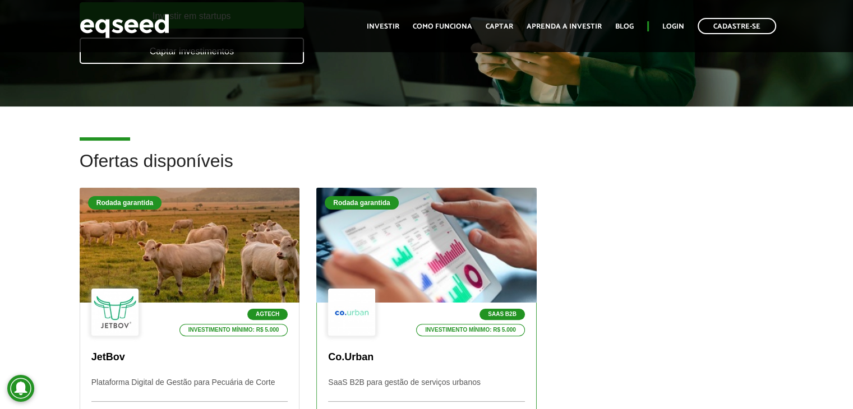 Image resolution: width=853 pixels, height=409 pixels. I want to click on p: Agtech, so click(267, 314).